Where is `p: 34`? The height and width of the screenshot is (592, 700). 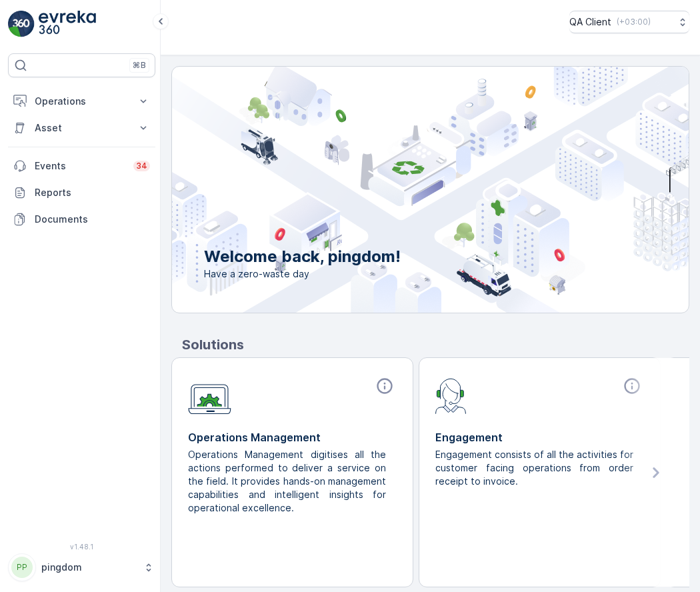
p: 34 is located at coordinates (141, 166).